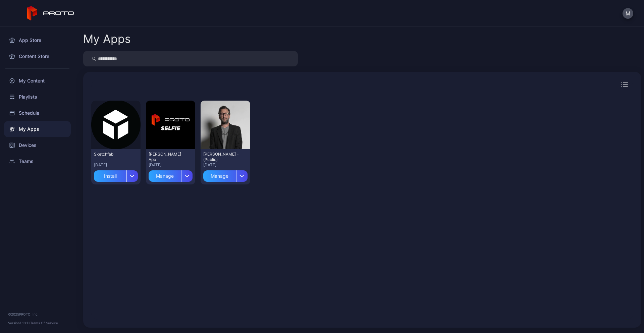 This screenshot has height=333, width=644. What do you see at coordinates (222, 157) in the screenshot?
I see `div: David N Persona - (Public)` at bounding box center [222, 157].